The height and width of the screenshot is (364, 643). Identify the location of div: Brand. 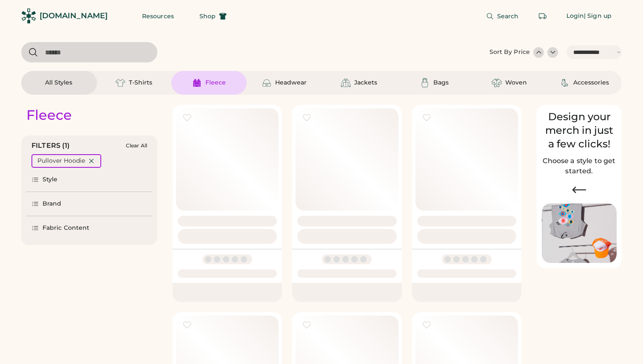
(52, 204).